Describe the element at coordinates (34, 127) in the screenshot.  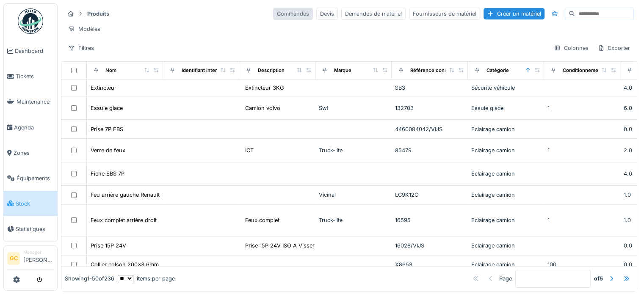
I see `span: Agenda` at that location.